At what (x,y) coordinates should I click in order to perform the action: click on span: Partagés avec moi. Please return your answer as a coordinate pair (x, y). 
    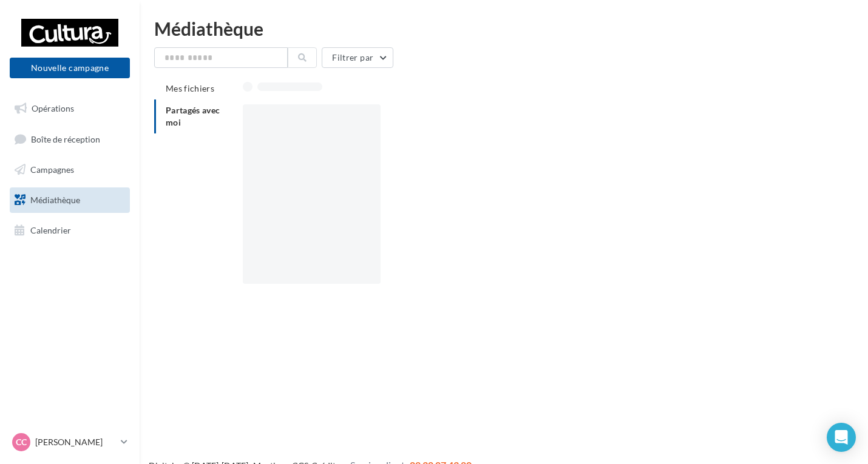
    Looking at the image, I should click on (193, 116).